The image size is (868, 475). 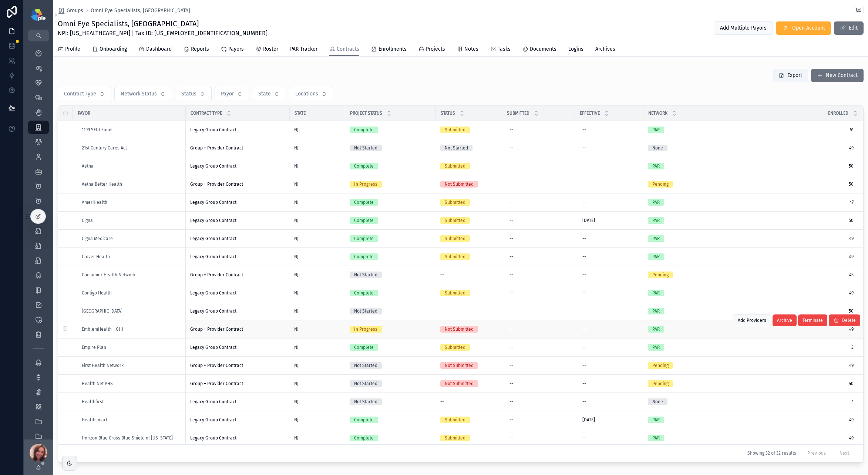 What do you see at coordinates (459, 329) in the screenshot?
I see `div: Not Submitted` at bounding box center [459, 329].